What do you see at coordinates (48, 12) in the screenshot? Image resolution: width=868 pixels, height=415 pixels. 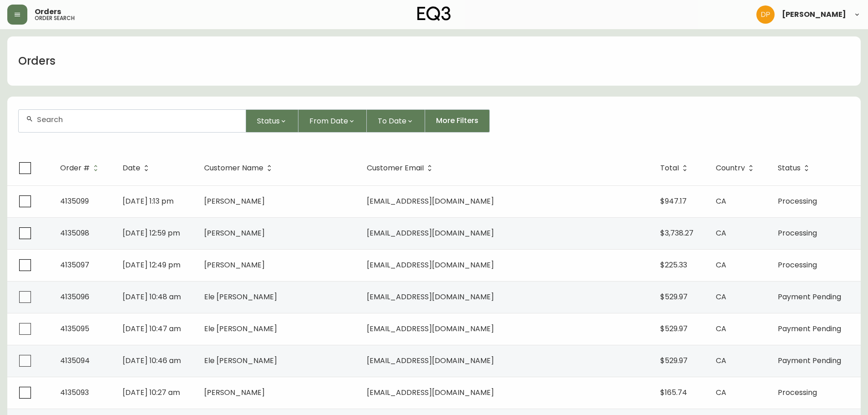 I see `span: Orders` at bounding box center [48, 12].